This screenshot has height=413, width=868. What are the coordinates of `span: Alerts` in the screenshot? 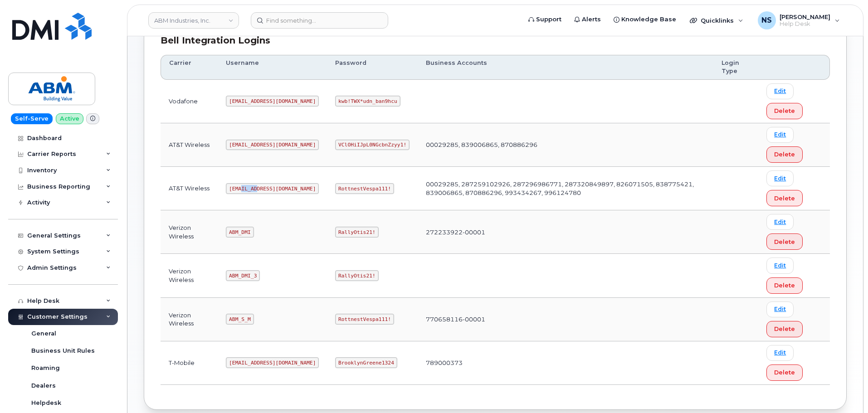 It's located at (592, 20).